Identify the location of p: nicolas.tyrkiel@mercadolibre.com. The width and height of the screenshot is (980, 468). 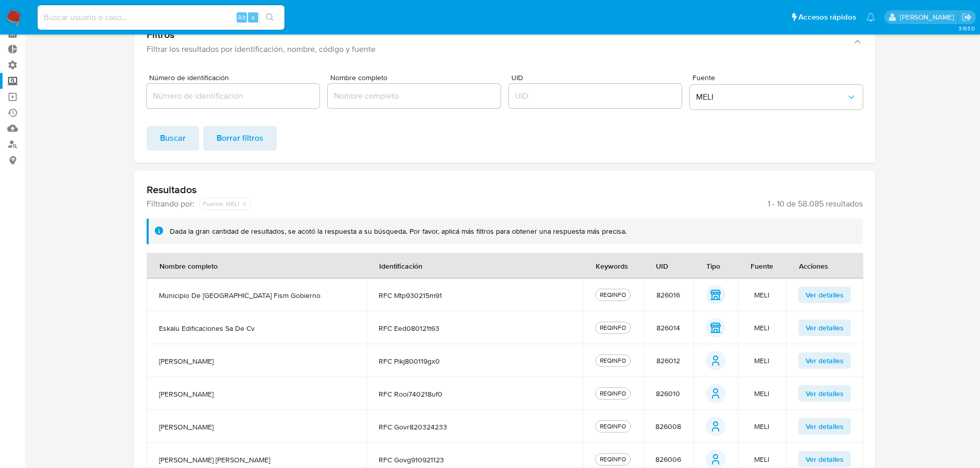
(929, 17).